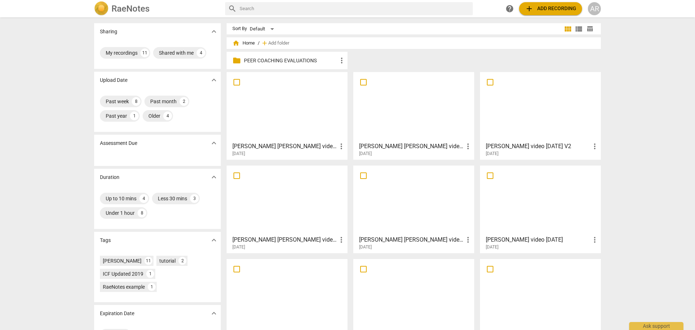 The height and width of the screenshot is (330, 695). Describe the element at coordinates (116, 116) in the screenshot. I see `div: Past year` at that location.